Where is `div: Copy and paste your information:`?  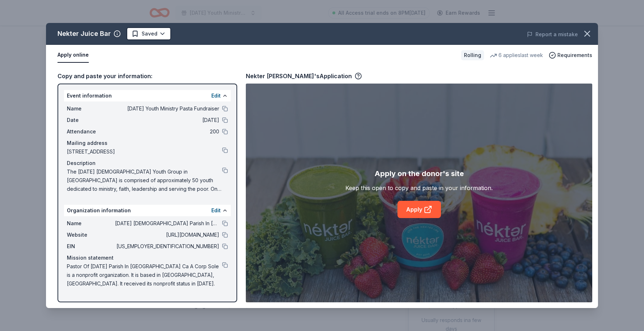 div: Copy and paste your information: is located at coordinates (147, 76).